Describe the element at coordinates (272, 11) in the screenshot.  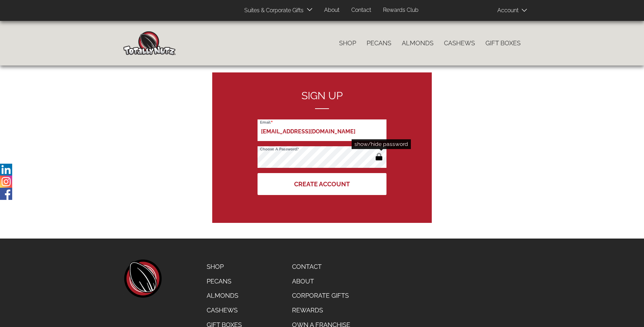
I see `a: Suites & Corporate Gifts` at that location.